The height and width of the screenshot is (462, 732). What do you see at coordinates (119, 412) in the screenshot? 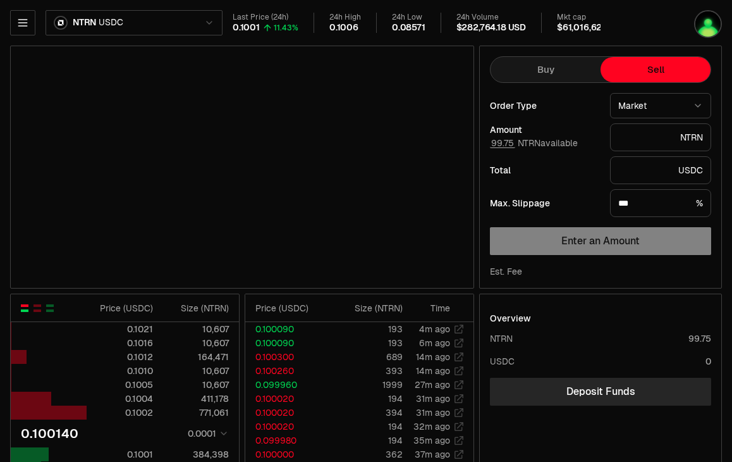
I see `div: 0.1002` at bounding box center [119, 412].